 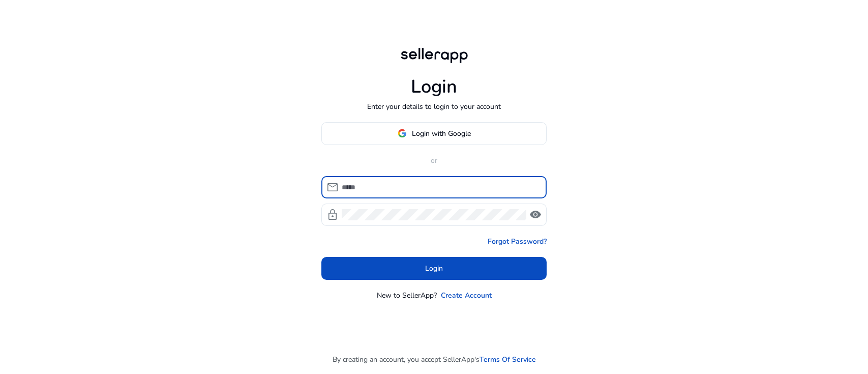 I want to click on a: Create Account, so click(x=466, y=295).